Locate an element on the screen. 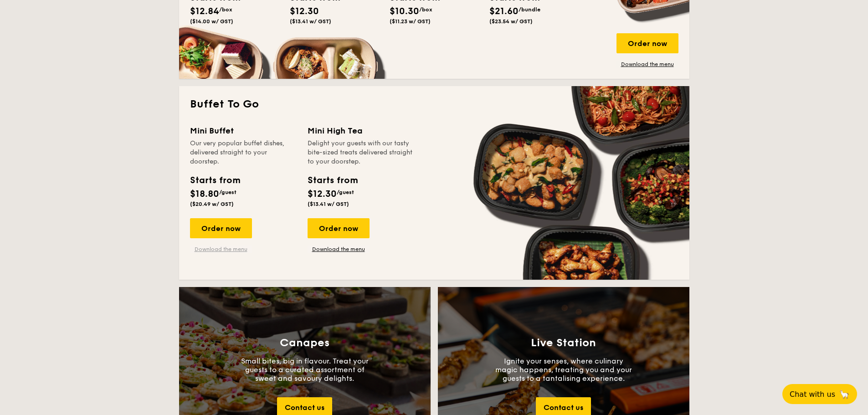  p: Small bites, big in flavour. Treat your guests to a curated assortment of sweet and savoury delig... is located at coordinates (305, 370).